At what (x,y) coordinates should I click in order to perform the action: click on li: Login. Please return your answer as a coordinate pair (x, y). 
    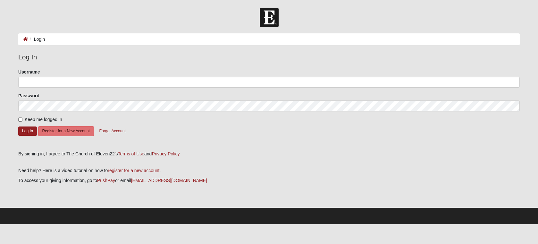
    Looking at the image, I should click on (37, 39).